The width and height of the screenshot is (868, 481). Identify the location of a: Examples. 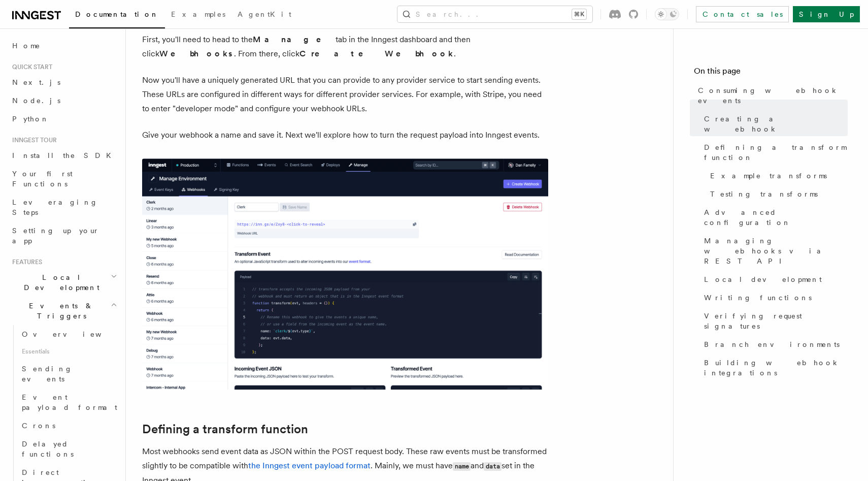
(198, 15).